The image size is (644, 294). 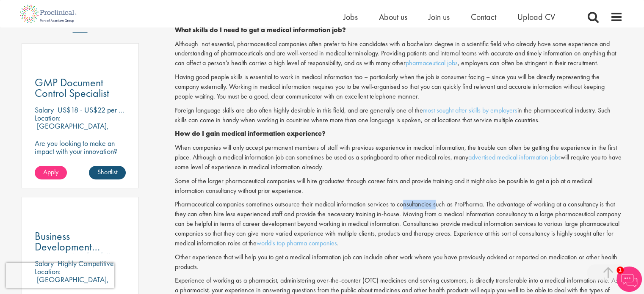 What do you see at coordinates (439, 17) in the screenshot?
I see `span: Join us` at bounding box center [439, 17].